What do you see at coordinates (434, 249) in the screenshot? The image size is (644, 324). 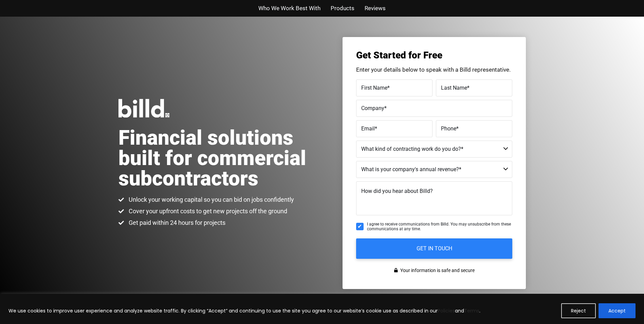 I see `input: GET IN TOUCH` at bounding box center [434, 249].